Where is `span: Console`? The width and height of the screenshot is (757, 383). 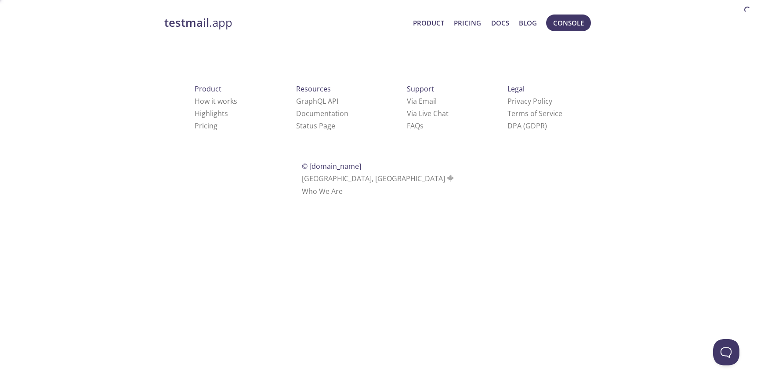 span: Console is located at coordinates (569, 23).